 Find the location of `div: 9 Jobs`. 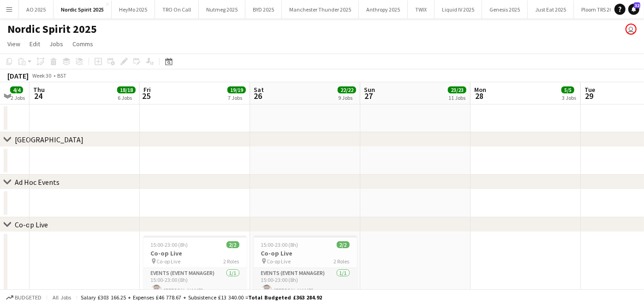

div: 9 Jobs is located at coordinates (347, 98).